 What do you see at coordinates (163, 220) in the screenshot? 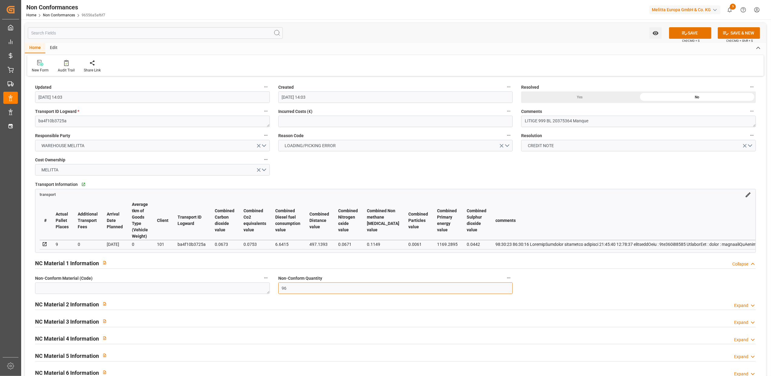
I see `th: Client` at bounding box center [163, 220].